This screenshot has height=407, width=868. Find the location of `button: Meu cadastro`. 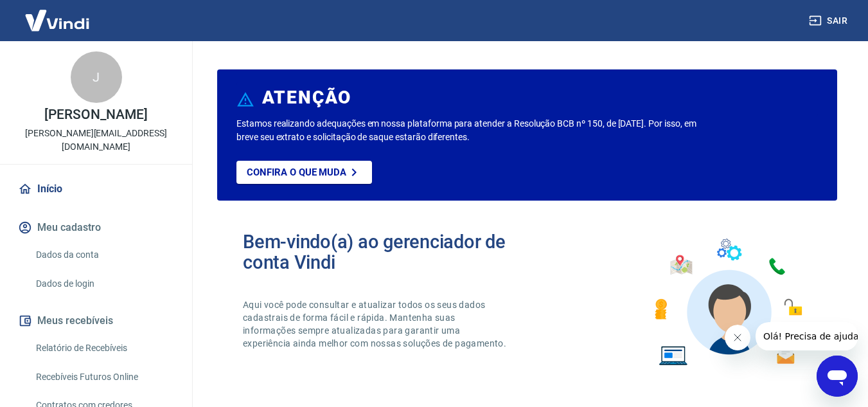

button: Meu cadastro is located at coordinates (96, 228).